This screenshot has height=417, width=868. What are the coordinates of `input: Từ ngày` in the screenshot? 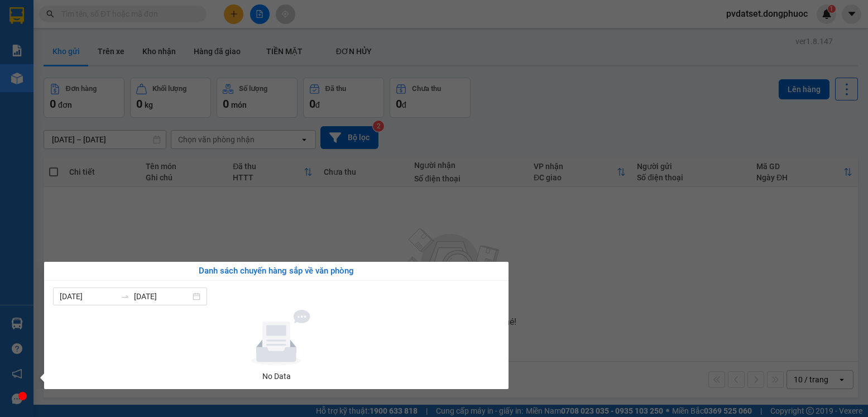 It's located at (88, 296).